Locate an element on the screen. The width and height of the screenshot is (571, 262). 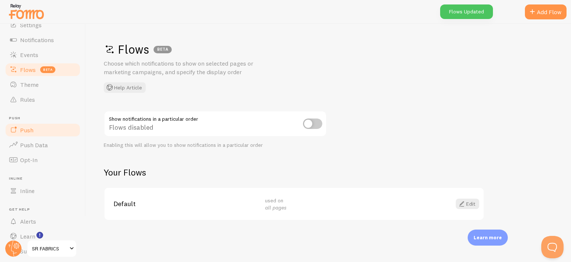
span: Rules is located at coordinates (28, 99).